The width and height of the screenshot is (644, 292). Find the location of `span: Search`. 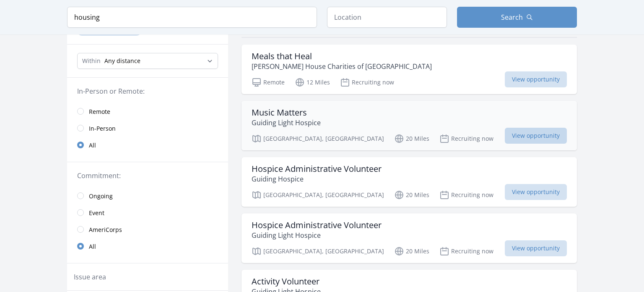

span: Search is located at coordinates (512, 17).